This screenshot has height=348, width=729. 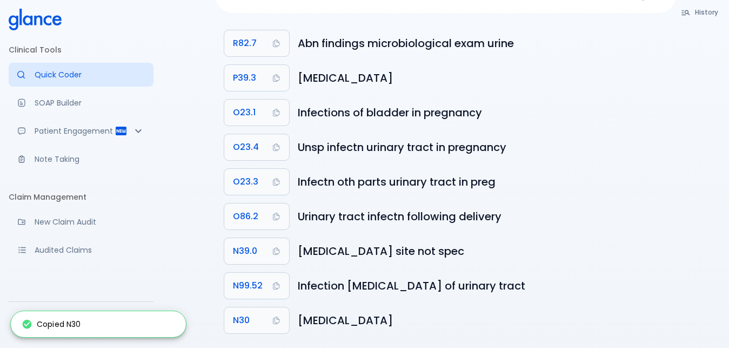 I want to click on button: Copy Code N39.0 to clipboard, so click(x=257, y=251).